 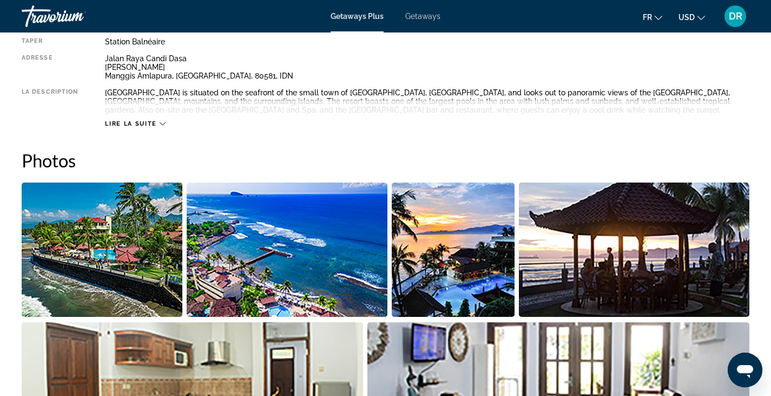 I want to click on span: Getaways Plus, so click(x=357, y=16).